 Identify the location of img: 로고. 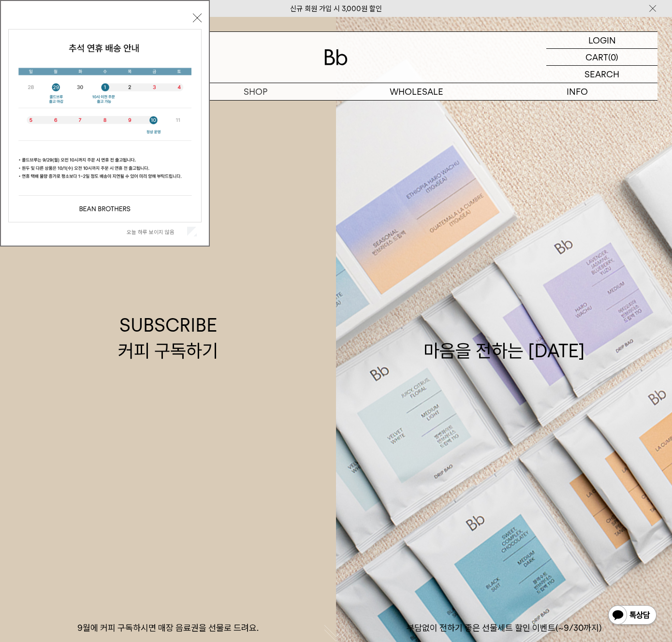
(336, 57).